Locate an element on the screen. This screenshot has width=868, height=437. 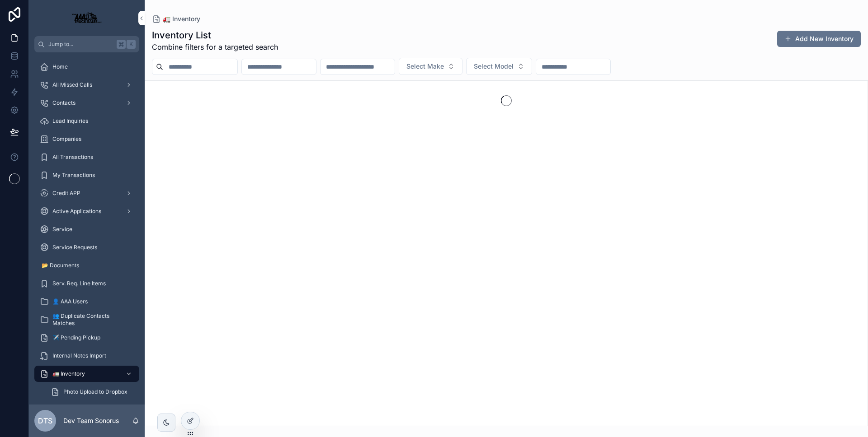
a: Service Requests is located at coordinates (87, 247).